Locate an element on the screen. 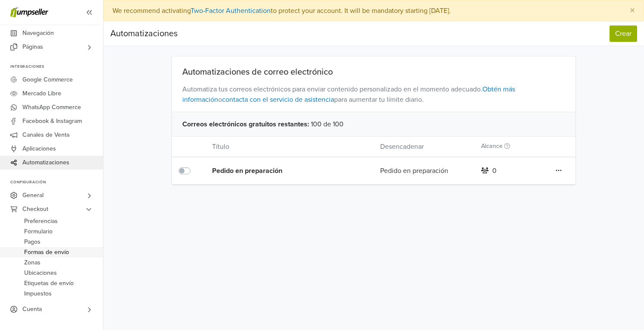  span: Google Commerce is located at coordinates (48, 80).